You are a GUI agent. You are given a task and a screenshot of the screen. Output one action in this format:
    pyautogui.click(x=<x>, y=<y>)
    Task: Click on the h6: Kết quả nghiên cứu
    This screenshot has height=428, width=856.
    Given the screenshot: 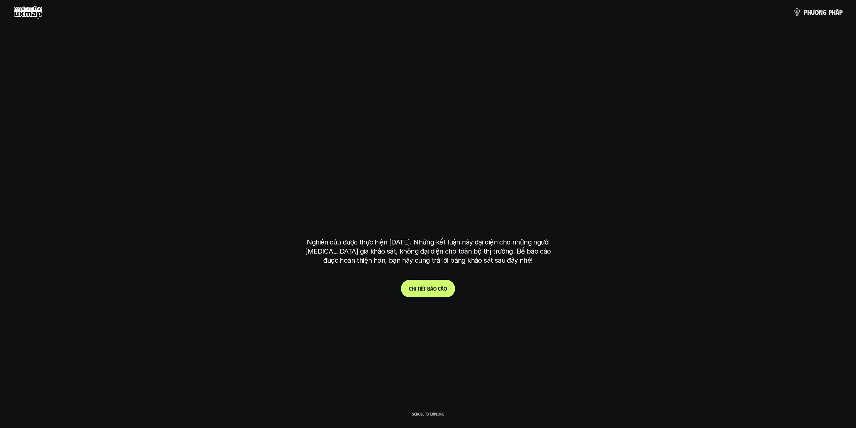 What is the action you would take?
    pyautogui.click(x=431, y=136)
    